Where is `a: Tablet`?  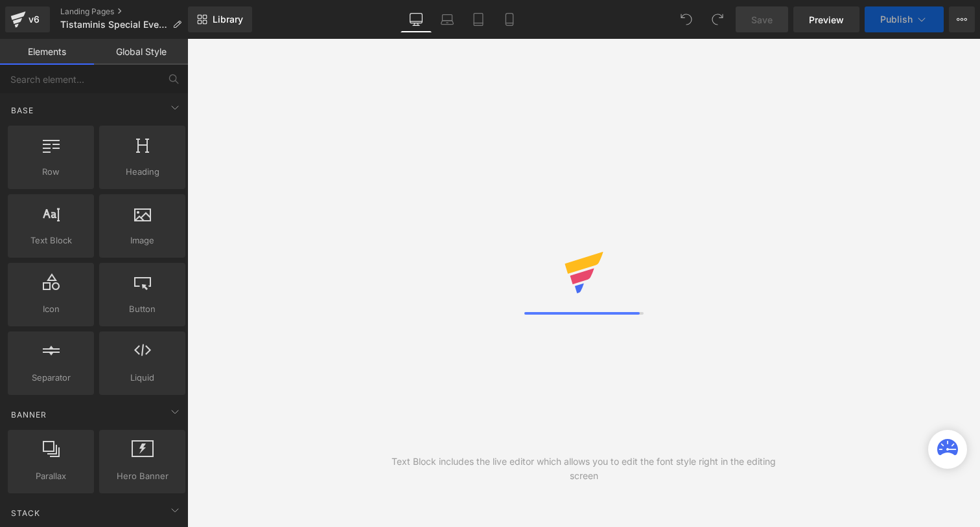 a: Tablet is located at coordinates (478, 19).